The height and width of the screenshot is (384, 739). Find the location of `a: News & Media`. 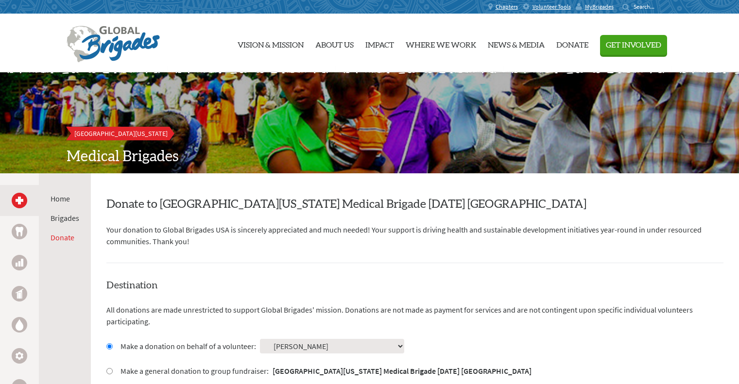

a: News & Media is located at coordinates (516, 43).